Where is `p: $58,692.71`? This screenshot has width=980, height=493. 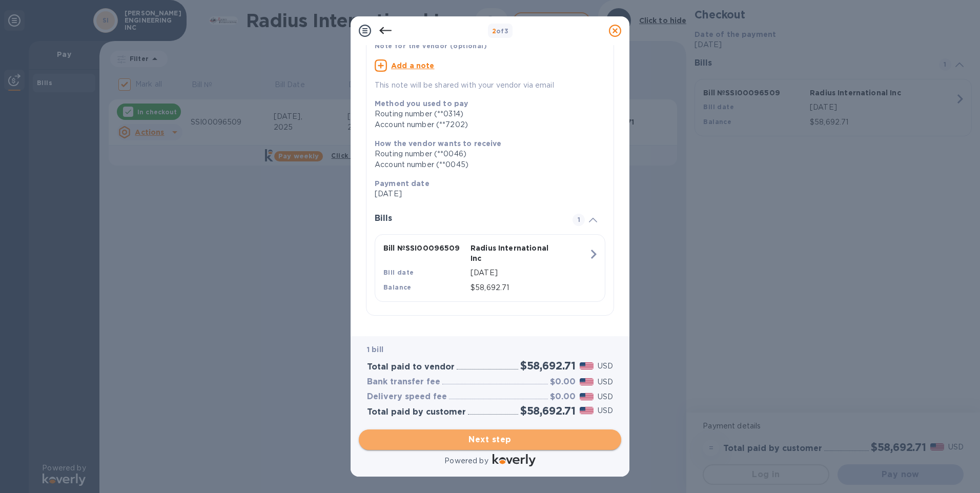 p: $58,692.71 is located at coordinates (529, 287).